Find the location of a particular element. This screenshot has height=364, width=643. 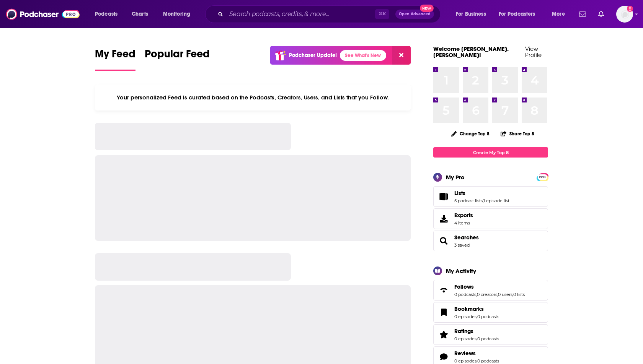

span: Logged in as heidi.egloff is located at coordinates (624, 14).